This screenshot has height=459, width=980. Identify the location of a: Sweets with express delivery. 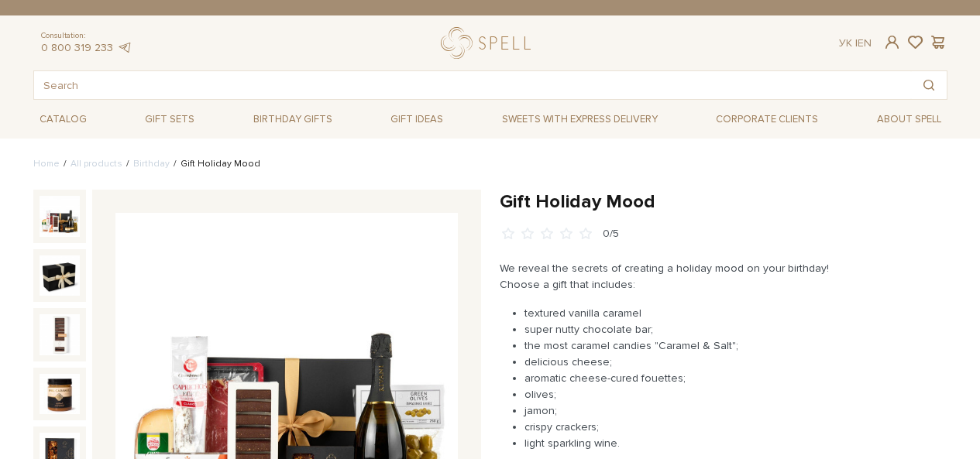
(580, 119).